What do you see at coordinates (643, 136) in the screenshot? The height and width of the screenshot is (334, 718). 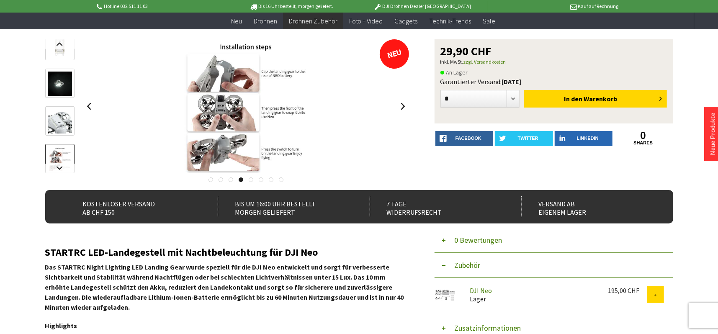 I see `a: 0` at bounding box center [643, 136].